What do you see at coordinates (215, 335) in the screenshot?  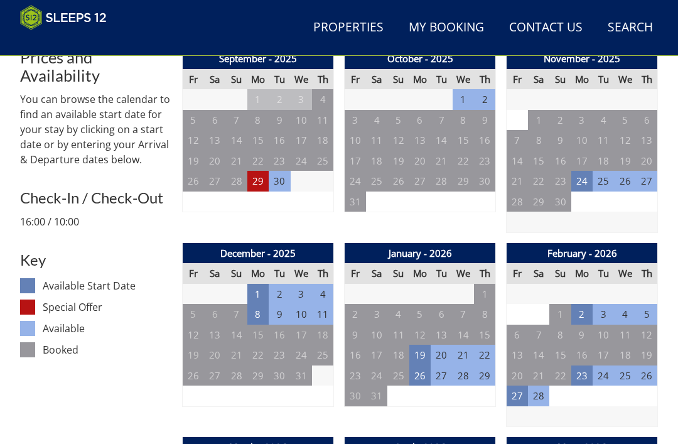 I see `td: 13` at bounding box center [215, 335].